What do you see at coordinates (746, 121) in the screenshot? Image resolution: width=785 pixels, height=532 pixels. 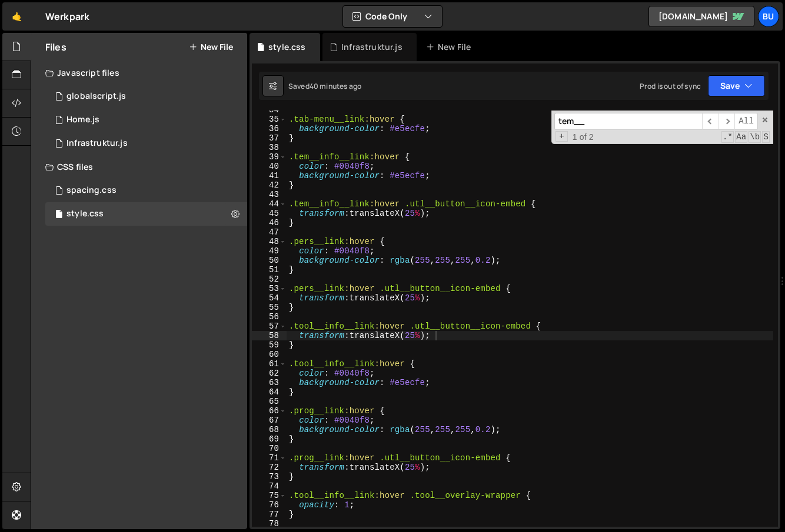 I see `span: Alt-Enter` at bounding box center [746, 121].